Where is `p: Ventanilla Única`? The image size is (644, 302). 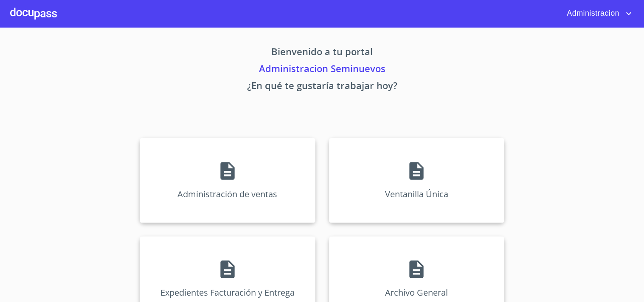
p: Ventanilla Única is located at coordinates (416, 194).